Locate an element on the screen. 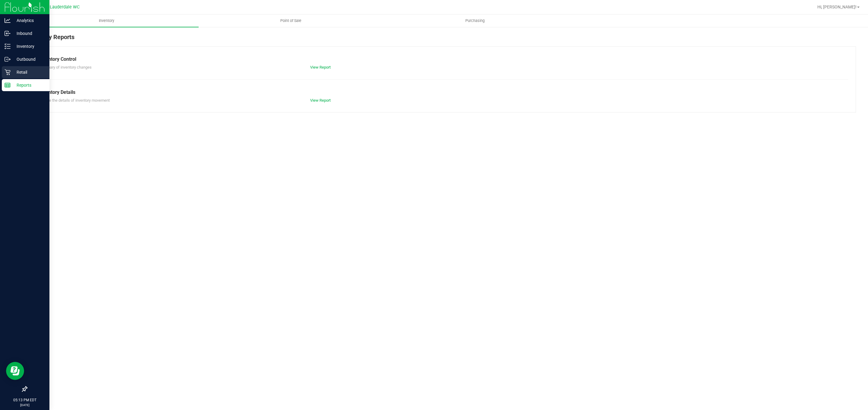 The image size is (868, 410). span: Point of Sale is located at coordinates (290, 21).